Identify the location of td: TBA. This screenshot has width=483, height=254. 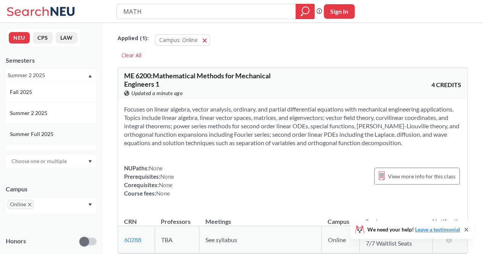
(177, 239).